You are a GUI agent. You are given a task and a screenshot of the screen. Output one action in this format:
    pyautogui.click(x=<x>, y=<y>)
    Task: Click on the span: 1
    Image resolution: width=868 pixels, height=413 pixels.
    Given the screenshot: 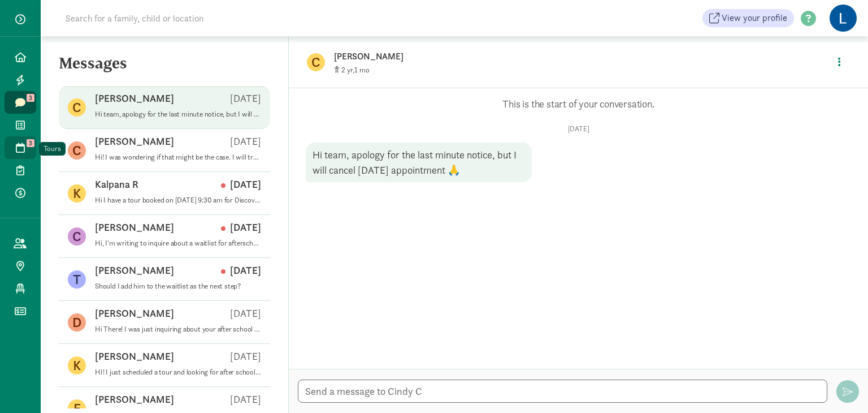 What is the action you would take?
    pyautogui.click(x=362, y=69)
    